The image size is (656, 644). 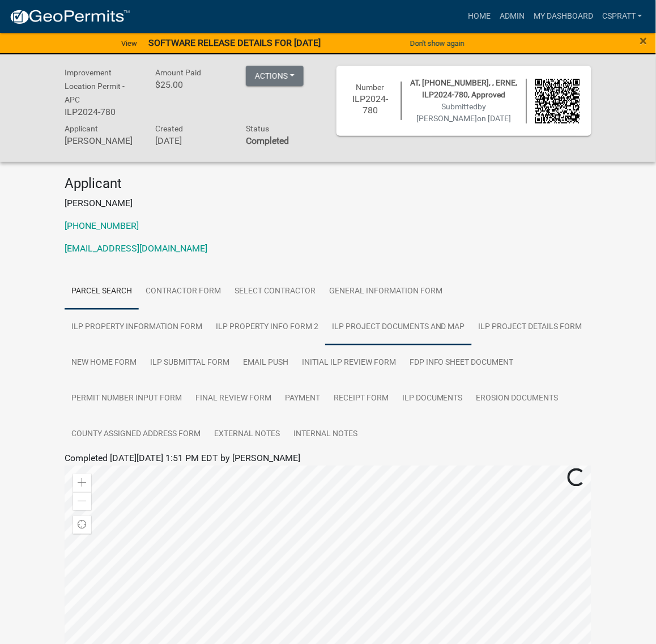 What do you see at coordinates (82, 483) in the screenshot?
I see `div: Zoom in` at bounding box center [82, 483].